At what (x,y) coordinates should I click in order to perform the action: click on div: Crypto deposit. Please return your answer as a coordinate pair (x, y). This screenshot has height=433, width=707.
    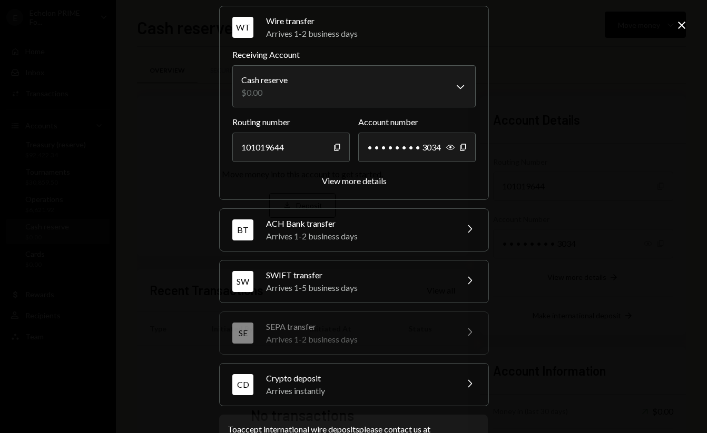
    Looking at the image, I should click on (358, 379).